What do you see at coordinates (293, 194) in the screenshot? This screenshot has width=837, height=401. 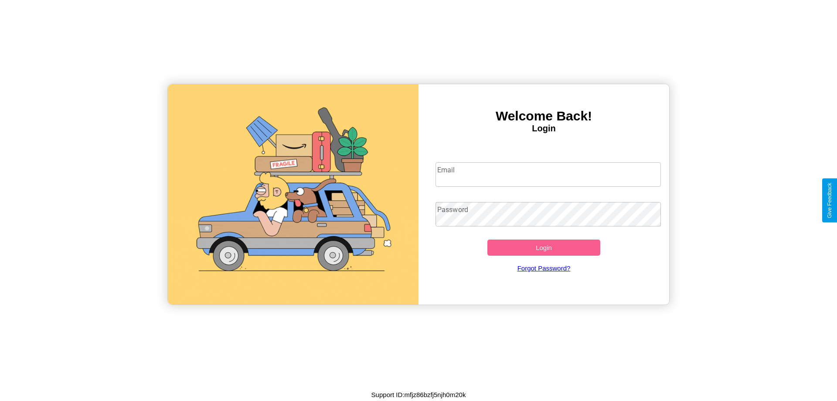 I see `img: gif` at bounding box center [293, 194].